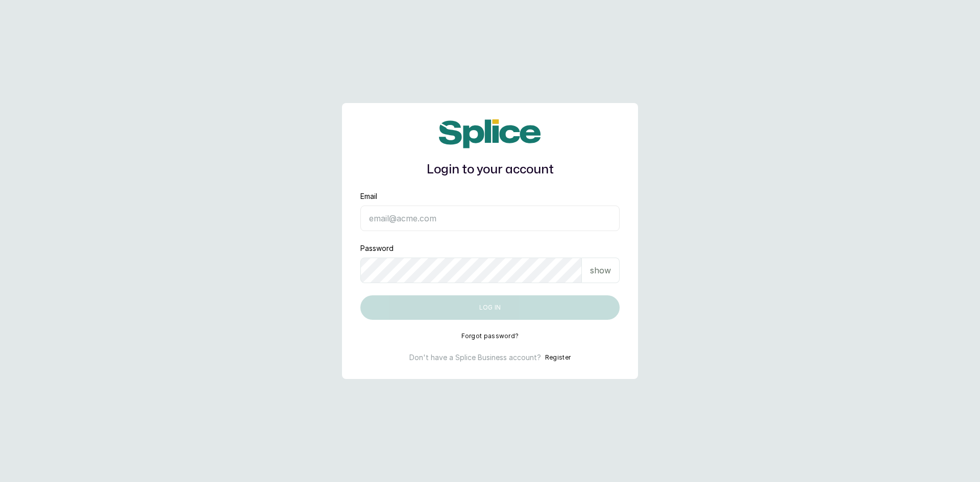 This screenshot has height=482, width=980. What do you see at coordinates (490, 170) in the screenshot?
I see `h1: Login to your account` at bounding box center [490, 170].